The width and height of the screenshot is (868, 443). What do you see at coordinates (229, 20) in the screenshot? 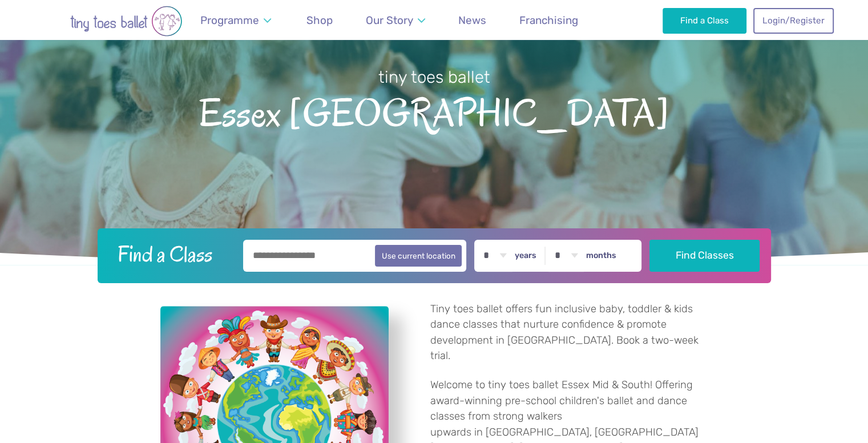
I see `span: Programme` at bounding box center [229, 20].